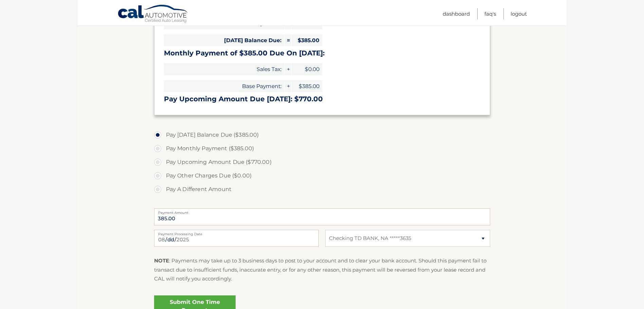 This screenshot has height=309, width=644. What do you see at coordinates (307, 69) in the screenshot?
I see `span: $0.00` at bounding box center [307, 69].